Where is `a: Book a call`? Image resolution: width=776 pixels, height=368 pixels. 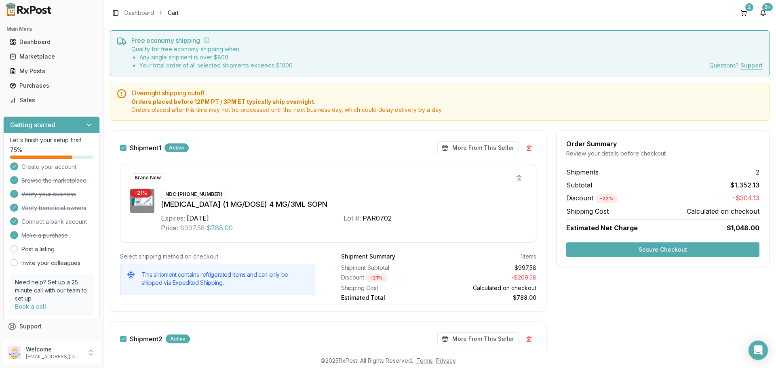
a: Book a call is located at coordinates (30, 306).